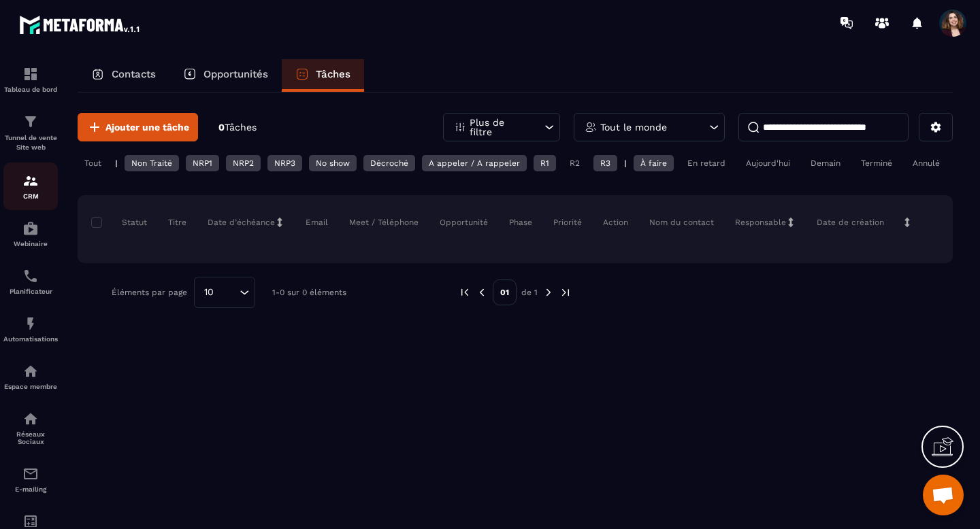 This screenshot has width=980, height=529. Describe the element at coordinates (825, 163) in the screenshot. I see `div: Demain` at that location.